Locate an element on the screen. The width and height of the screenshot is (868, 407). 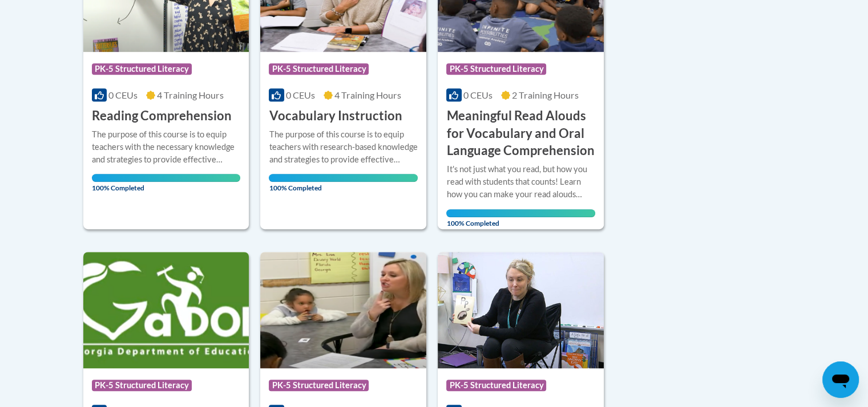
h3: Vocabulary Instruction is located at coordinates (335, 116).